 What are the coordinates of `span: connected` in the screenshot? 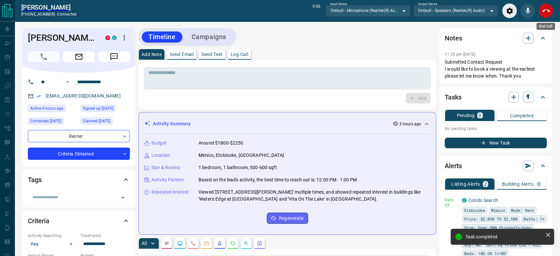 It's located at (67, 14).